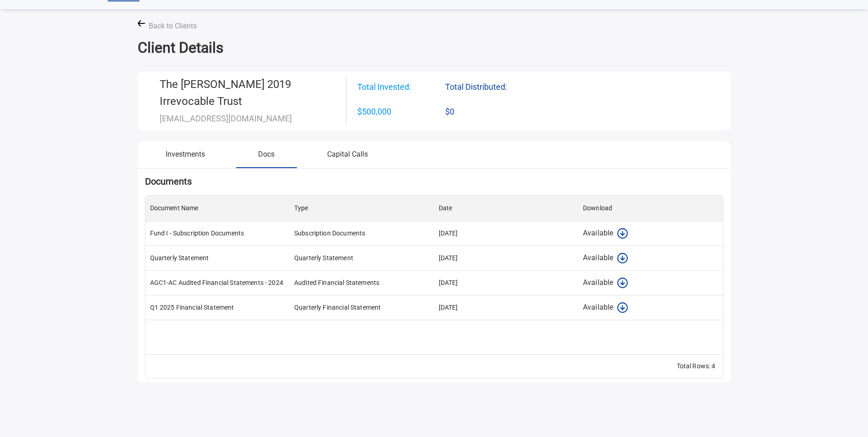 The image size is (868, 437). Describe the element at coordinates (489, 113) in the screenshot. I see `span: $0` at that location.